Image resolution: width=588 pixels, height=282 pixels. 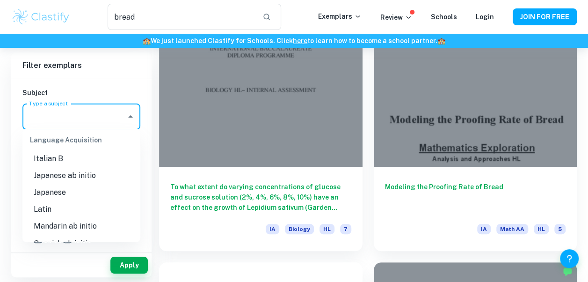 What do you see at coordinates (545, 17) in the screenshot?
I see `a: JOIN FOR FREE` at bounding box center [545, 17].